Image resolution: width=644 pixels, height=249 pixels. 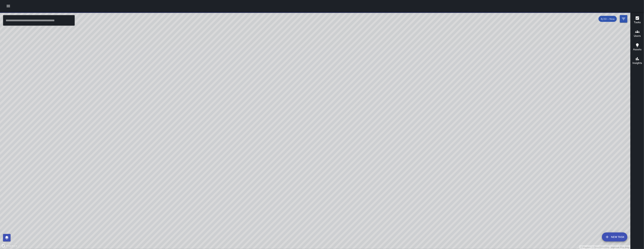 What do you see at coordinates (608, 19) in the screenshot?
I see `span: 8/20 — Now` at bounding box center [608, 19].